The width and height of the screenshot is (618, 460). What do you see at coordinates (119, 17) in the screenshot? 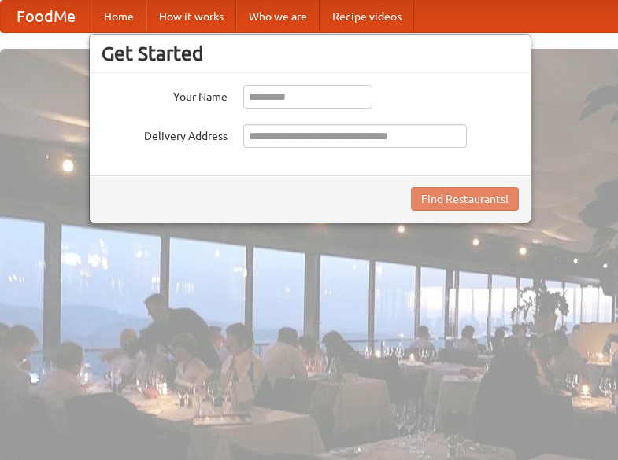
I see `a: Home` at bounding box center [119, 17].